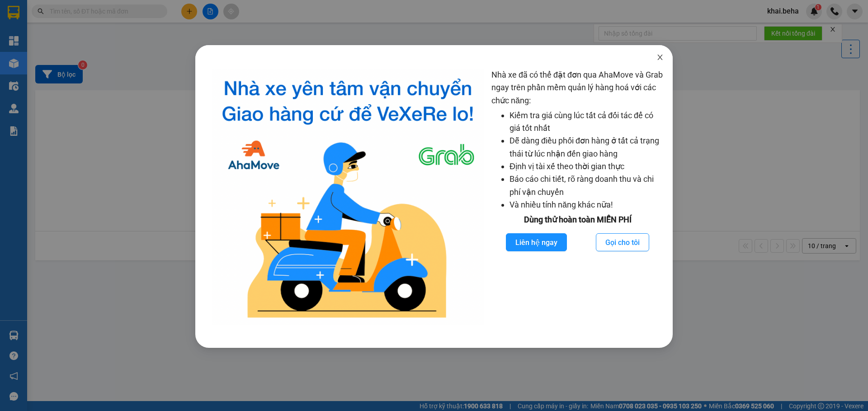 This screenshot has height=411, width=868. What do you see at coordinates (660, 57) in the screenshot?
I see `span: close` at bounding box center [660, 57].